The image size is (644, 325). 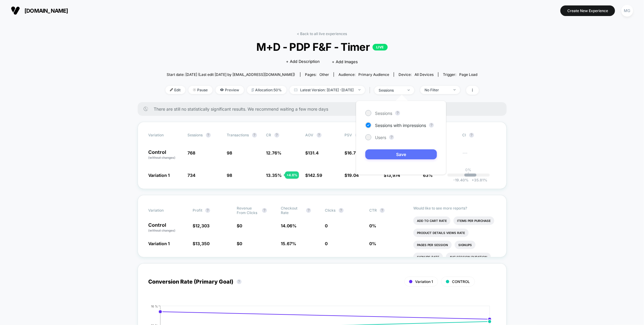 I want to click on span: Device:, so click(x=416, y=74).